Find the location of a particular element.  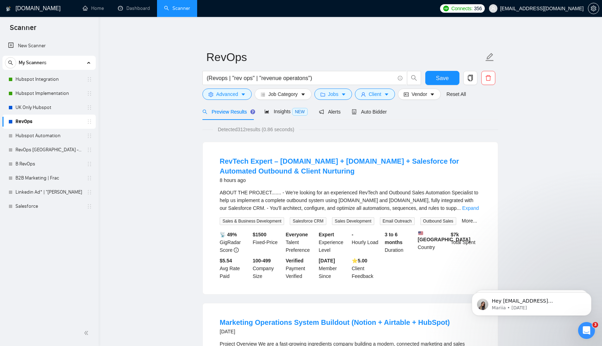

button: barsJob Categorycaret-down is located at coordinates (283, 94).